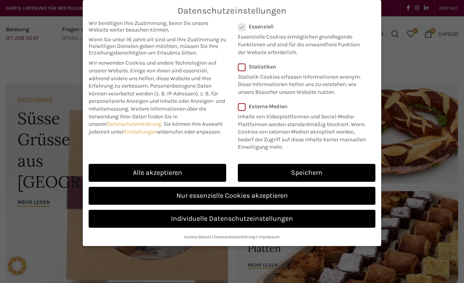 The image size is (464, 283). What do you see at coordinates (302, 83) in the screenshot?
I see `p: Statistik Cookies erfassen Informationen anonym. Diese Informationen helfen uns zu verstehen, wie...` at bounding box center [302, 83].